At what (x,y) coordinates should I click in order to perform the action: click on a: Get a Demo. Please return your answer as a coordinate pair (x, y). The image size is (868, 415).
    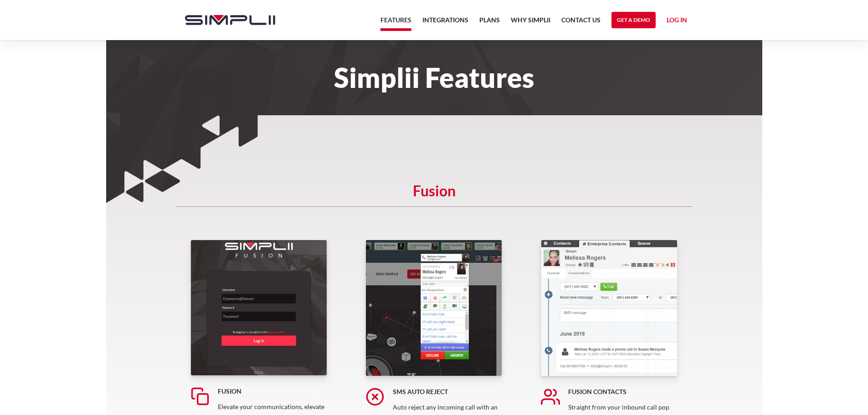
    Looking at the image, I should click on (634, 20).